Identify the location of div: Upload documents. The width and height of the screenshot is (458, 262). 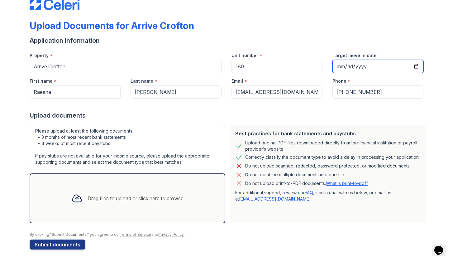
(229, 115).